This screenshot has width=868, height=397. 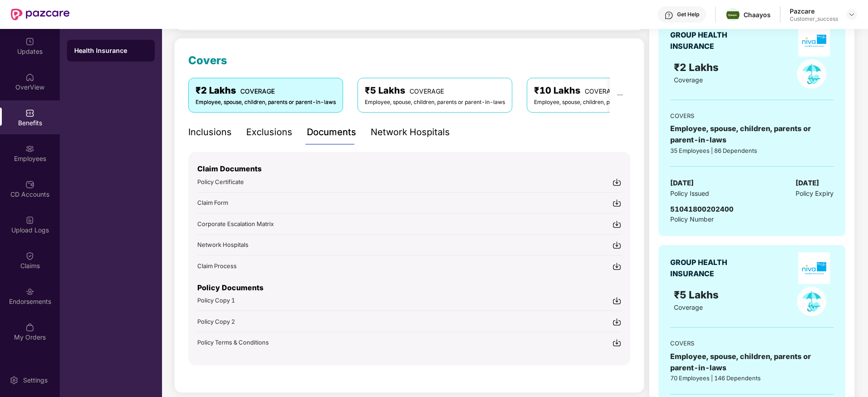 I want to click on div: Health Insurance, so click(x=111, y=51).